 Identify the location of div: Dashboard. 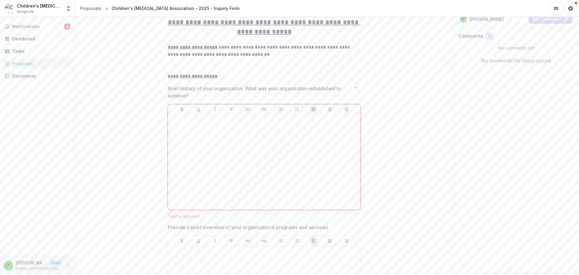
(40, 39).